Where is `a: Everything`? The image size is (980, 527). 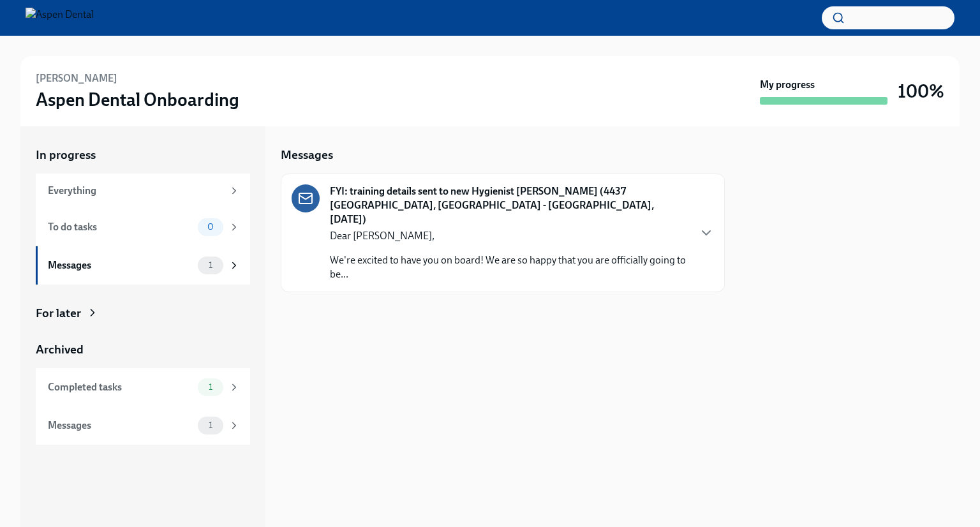
a: Everything is located at coordinates (143, 191).